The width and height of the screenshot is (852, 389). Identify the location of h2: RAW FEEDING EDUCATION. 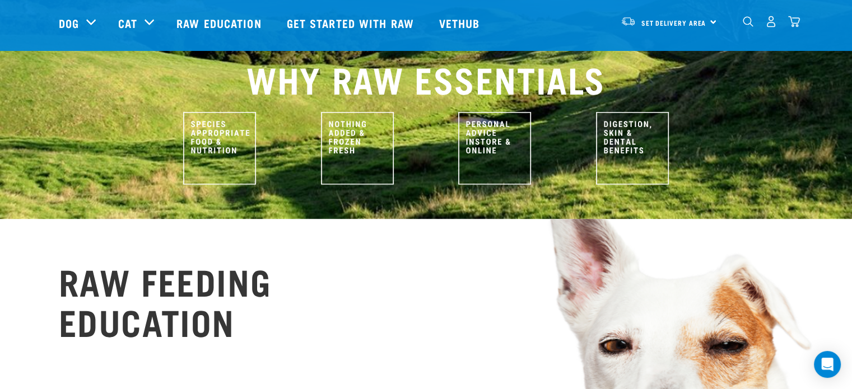
(165, 301).